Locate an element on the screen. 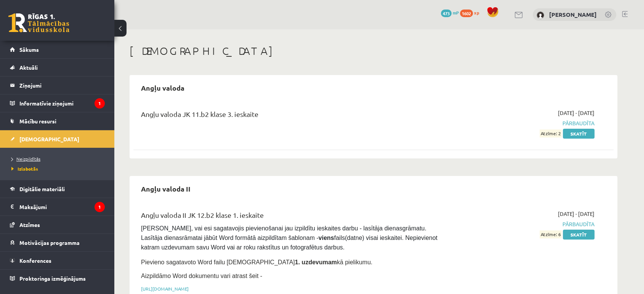 This screenshot has height=294, width=644. strong: viens is located at coordinates (326, 238).